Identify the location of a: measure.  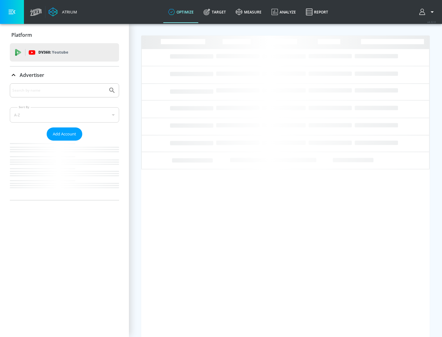
(248, 12).